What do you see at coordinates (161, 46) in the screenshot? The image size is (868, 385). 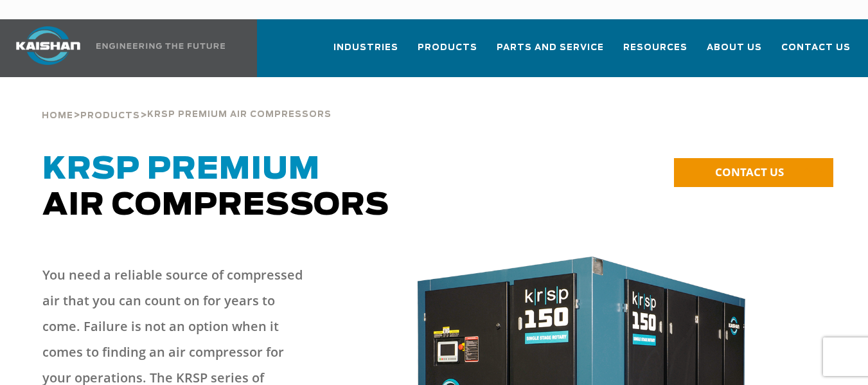 I see `img: Engineering the future` at bounding box center [161, 46].